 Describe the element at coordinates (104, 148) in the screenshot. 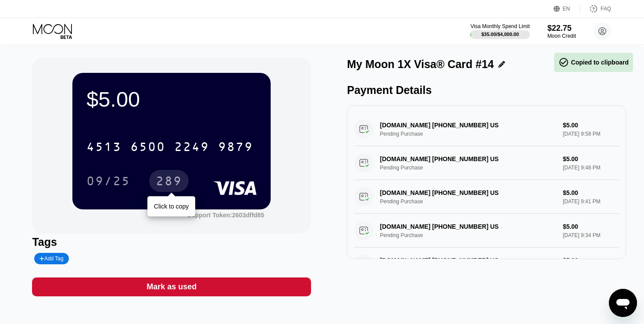

I see `div: 4513` at that location.